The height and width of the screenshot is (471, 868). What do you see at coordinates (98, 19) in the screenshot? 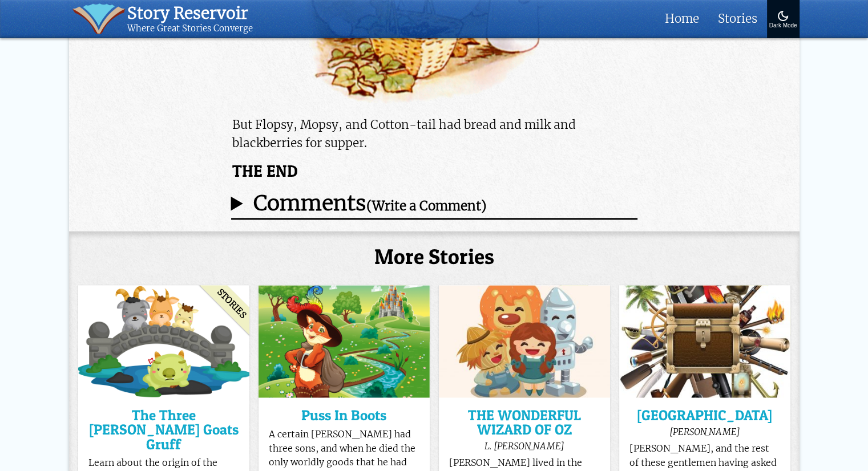
I see `img: icon of book with waver spilling out.` at bounding box center [98, 19].